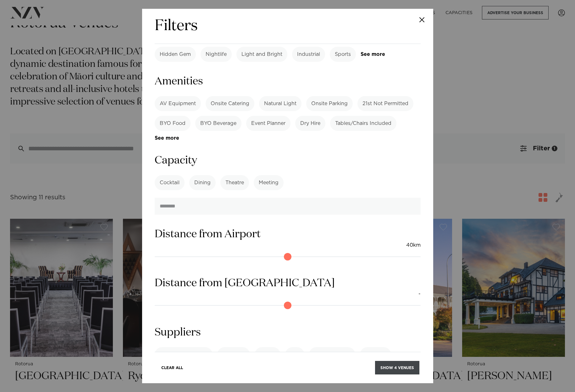 This screenshot has height=392, width=575. Describe the element at coordinates (413, 245) in the screenshot. I see `output: 40km` at that location.